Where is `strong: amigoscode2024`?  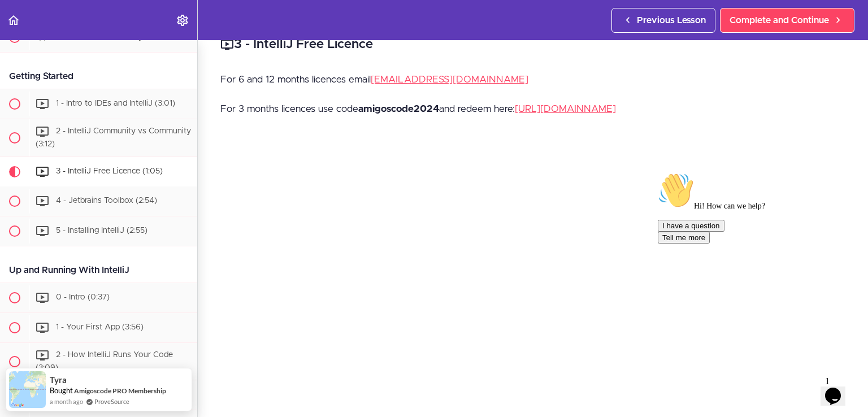 strong: amigoscode2024 is located at coordinates (399, 108).